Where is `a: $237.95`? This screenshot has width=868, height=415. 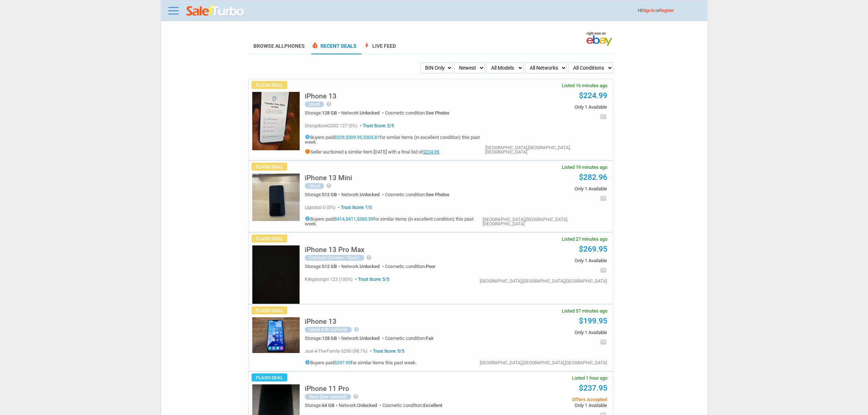
a: $237.95 is located at coordinates (593, 388).